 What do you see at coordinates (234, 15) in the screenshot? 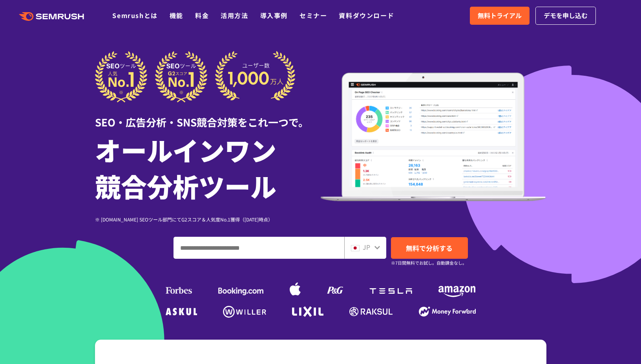
I see `a: 活用方法` at bounding box center [234, 15].